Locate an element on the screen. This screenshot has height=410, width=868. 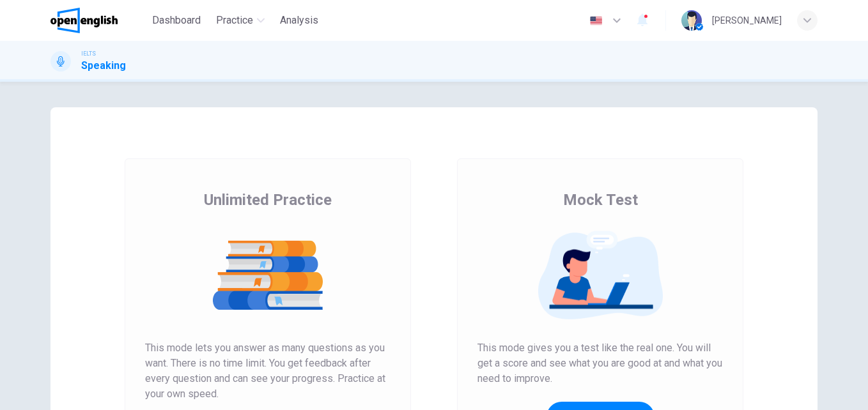
span: IELTS is located at coordinates (88, 54).